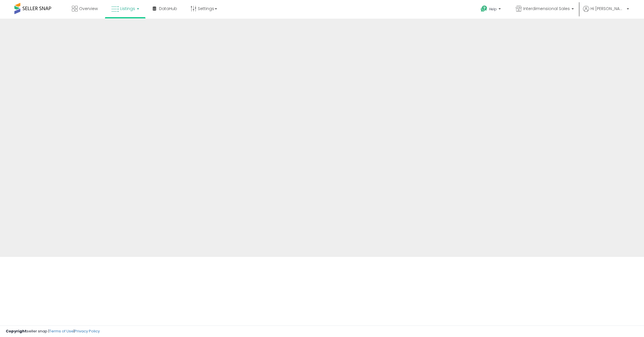 Image resolution: width=644 pixels, height=337 pixels. I want to click on span: Interdimensional Sales, so click(546, 8).